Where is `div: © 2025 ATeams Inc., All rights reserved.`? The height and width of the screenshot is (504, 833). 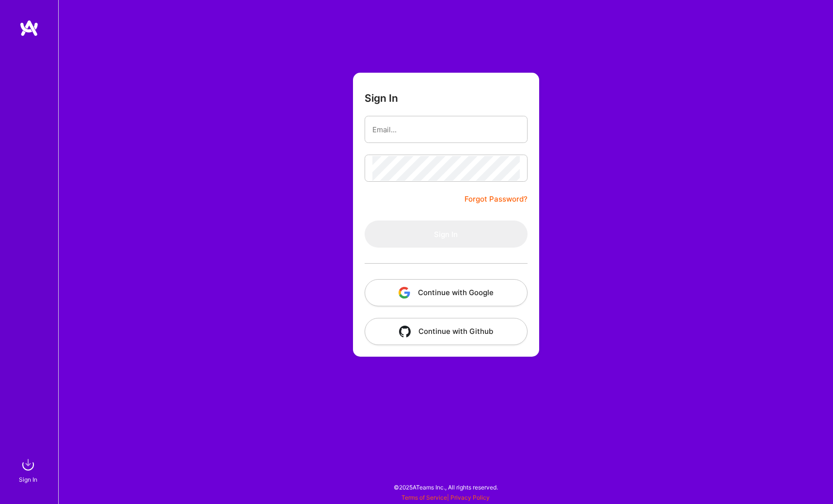
div: © 2025 ATeams Inc., All rights reserved. is located at coordinates (445, 487).